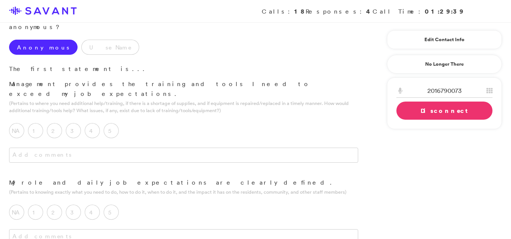  Describe the element at coordinates (110, 47) in the screenshot. I see `label: Use Name` at that location.